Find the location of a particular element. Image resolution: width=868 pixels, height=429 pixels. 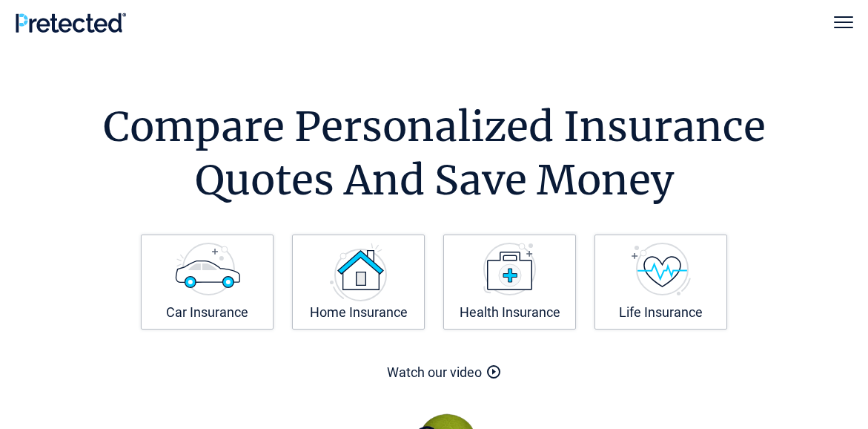

img: Life Insurance is located at coordinates (661, 269).